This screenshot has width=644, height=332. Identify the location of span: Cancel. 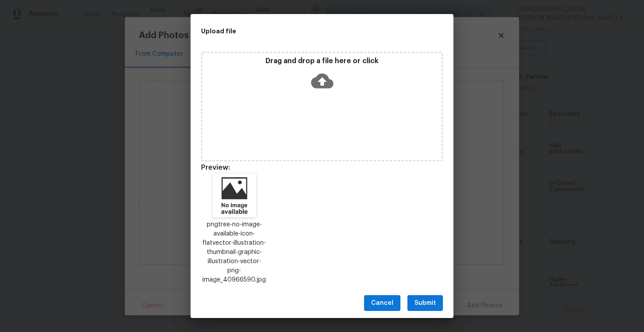
(382, 303).